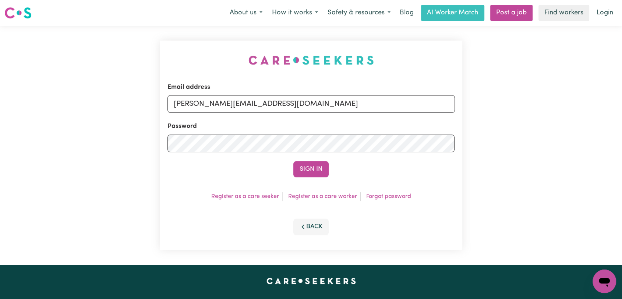 The image size is (622, 299). I want to click on a: Forgot password, so click(389, 196).